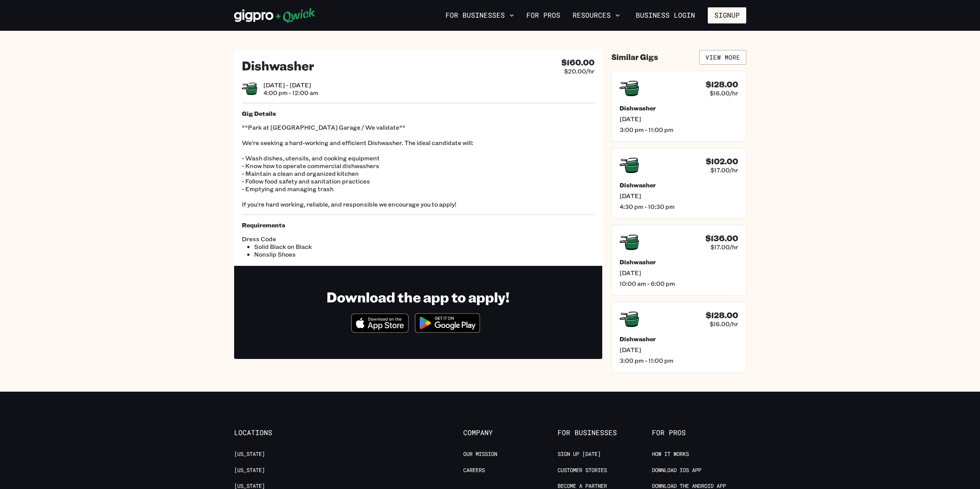  Describe the element at coordinates (336, 246) in the screenshot. I see `li: Solid Black on Black` at that location.